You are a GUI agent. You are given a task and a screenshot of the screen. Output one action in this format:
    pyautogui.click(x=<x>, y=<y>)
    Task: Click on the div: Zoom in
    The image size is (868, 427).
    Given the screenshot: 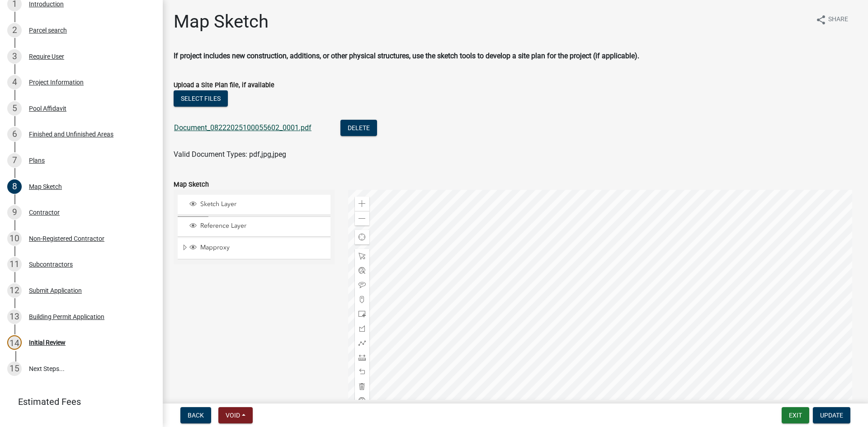 What is the action you would take?
    pyautogui.click(x=362, y=204)
    